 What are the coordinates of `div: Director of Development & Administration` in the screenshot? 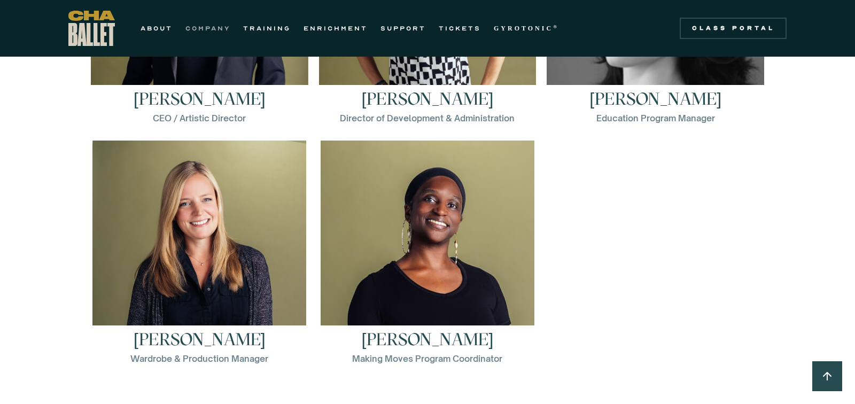 It's located at (427, 118).